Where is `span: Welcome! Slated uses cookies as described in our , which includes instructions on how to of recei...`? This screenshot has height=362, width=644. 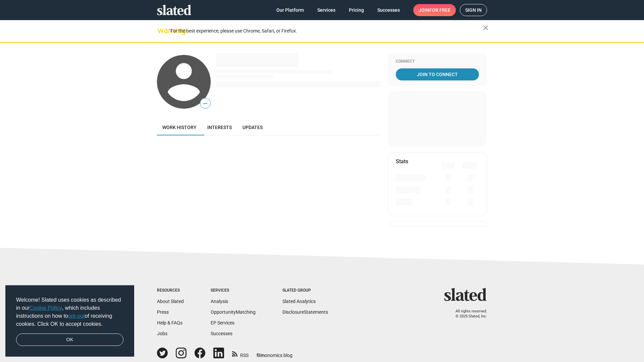
span: Welcome! Slated uses cookies as described in our , which includes instructions on how to of recei... is located at coordinates (70, 312).